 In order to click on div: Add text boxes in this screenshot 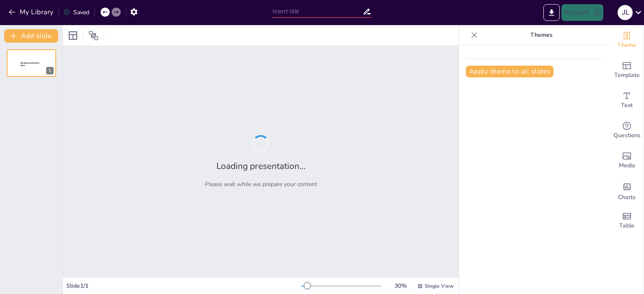, I will do `click(626, 101)`.